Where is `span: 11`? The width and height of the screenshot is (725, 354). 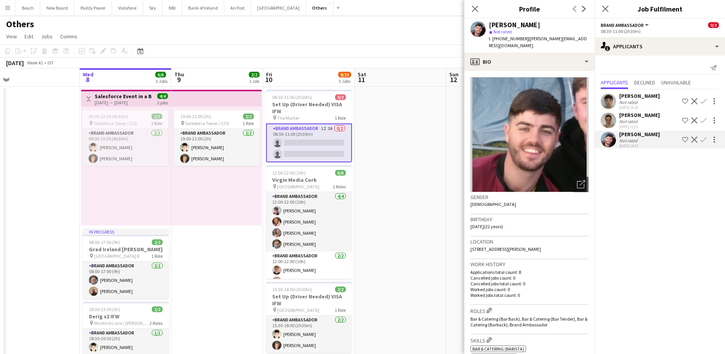
span: 11 is located at coordinates (361, 79).